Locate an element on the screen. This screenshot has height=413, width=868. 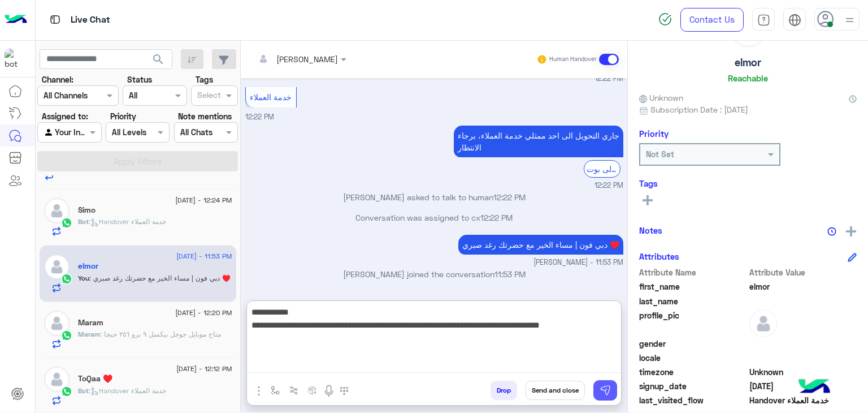
img: send voice note is located at coordinates (329, 390).